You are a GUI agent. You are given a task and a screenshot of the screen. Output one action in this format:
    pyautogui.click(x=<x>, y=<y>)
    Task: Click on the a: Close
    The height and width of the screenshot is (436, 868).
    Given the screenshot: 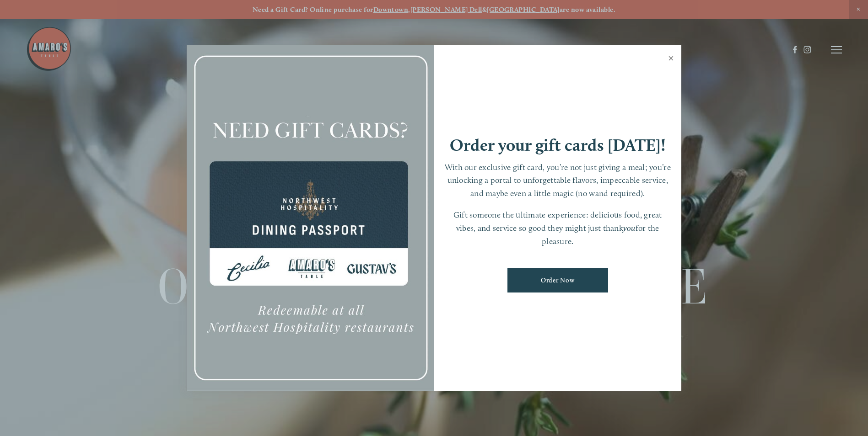 What is the action you would take?
    pyautogui.click(x=670, y=60)
    